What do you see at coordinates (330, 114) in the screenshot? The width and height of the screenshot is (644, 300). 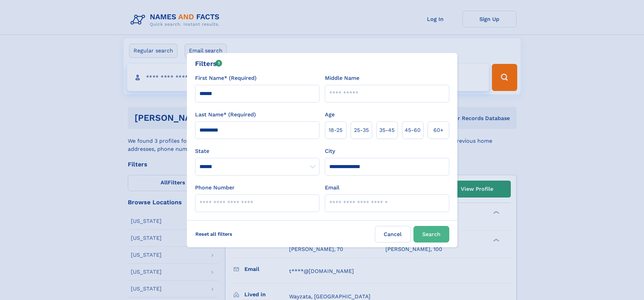 I see `label: Age` at bounding box center [330, 114].